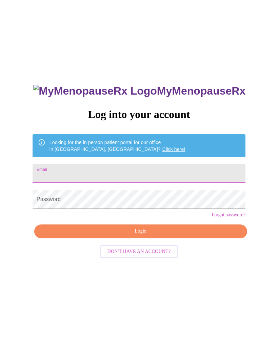 The image size is (278, 356). I want to click on a: Click here!, so click(174, 149).